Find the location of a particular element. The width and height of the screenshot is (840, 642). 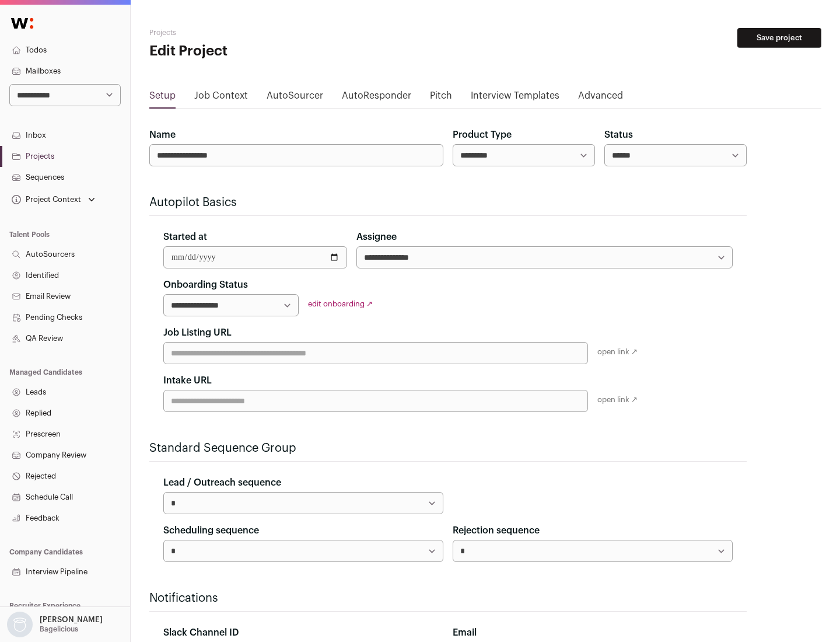

a: Setup is located at coordinates (162, 98).